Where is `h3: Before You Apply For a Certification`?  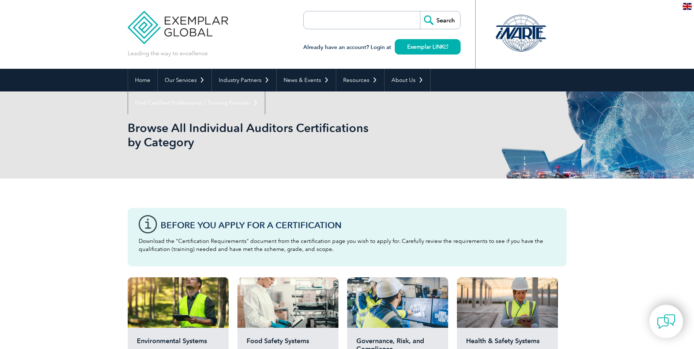 h3: Before You Apply For a Certification is located at coordinates (358, 225).